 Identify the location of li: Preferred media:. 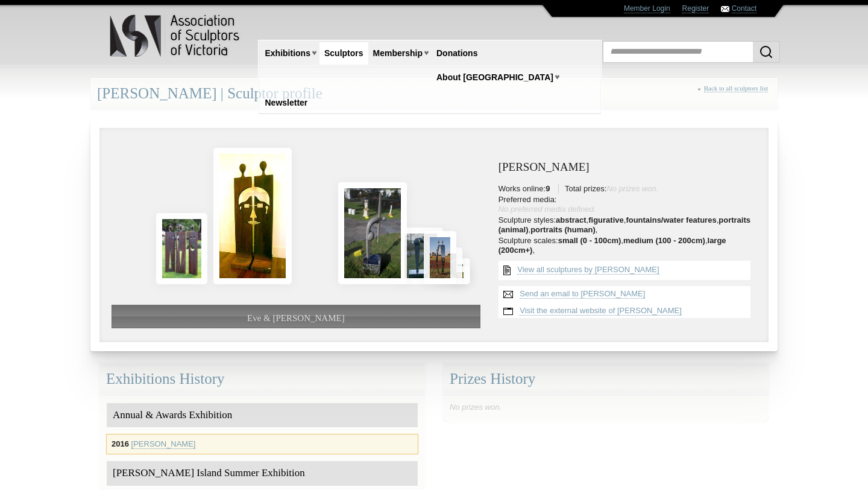
(627, 204).